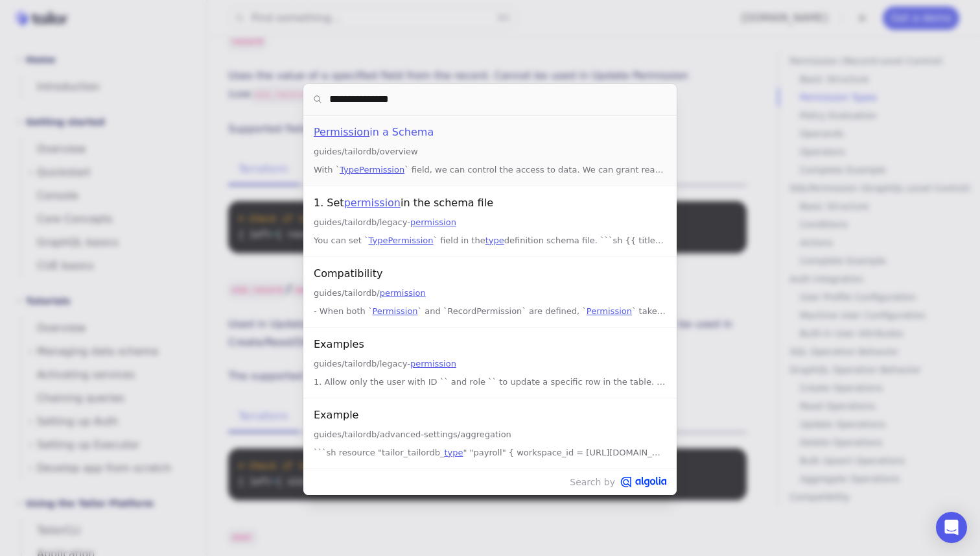 The height and width of the screenshot is (556, 980). I want to click on div: Examples, so click(490, 345).